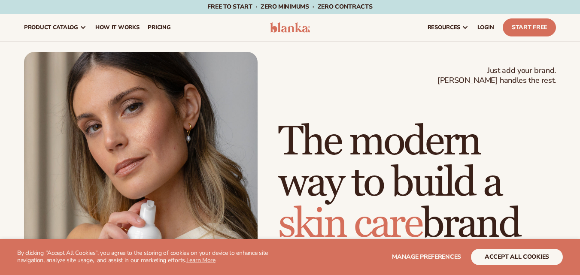 The width and height of the screenshot is (580, 275). Describe the element at coordinates (350, 224) in the screenshot. I see `span: skin care` at that location.